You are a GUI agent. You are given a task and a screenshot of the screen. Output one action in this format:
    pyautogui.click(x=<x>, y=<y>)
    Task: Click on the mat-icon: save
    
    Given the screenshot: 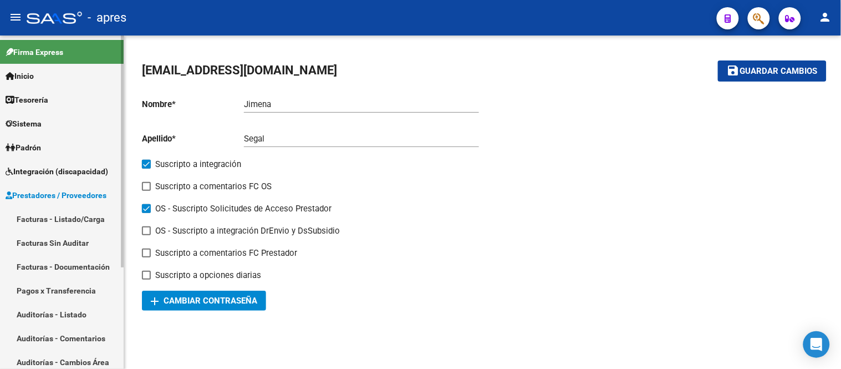 What is the action you would take?
    pyautogui.click(x=734, y=70)
    